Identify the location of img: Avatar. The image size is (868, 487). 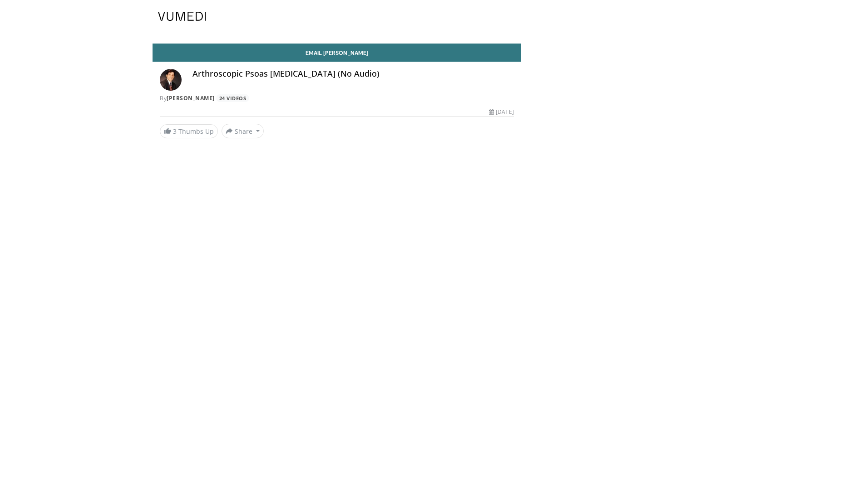
(170, 80).